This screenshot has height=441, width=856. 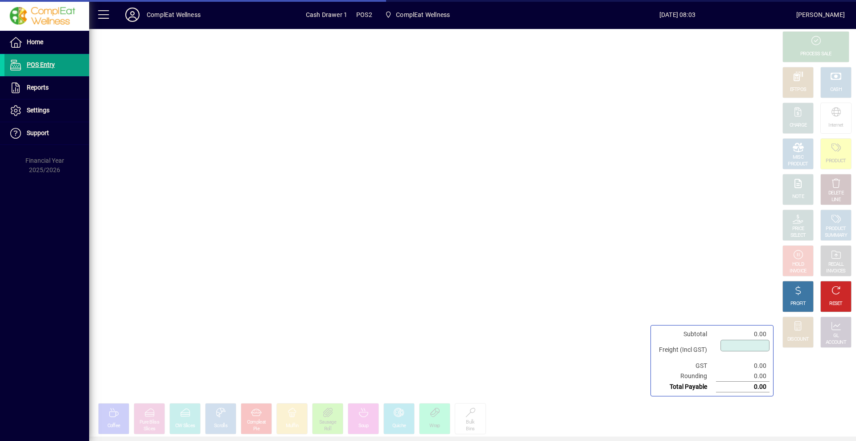 I want to click on div: PROCESS SALE, so click(x=816, y=54).